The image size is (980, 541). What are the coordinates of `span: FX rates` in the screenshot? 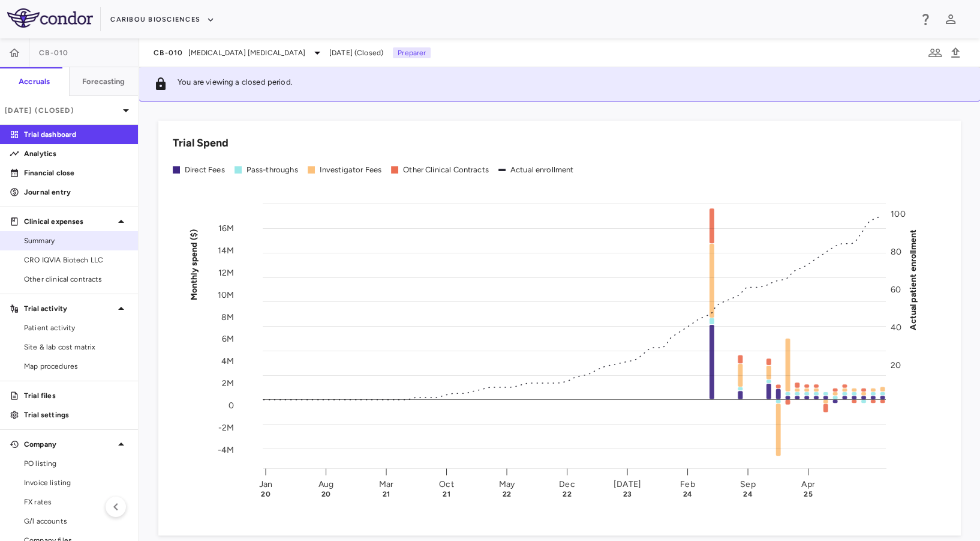 It's located at (76, 502).